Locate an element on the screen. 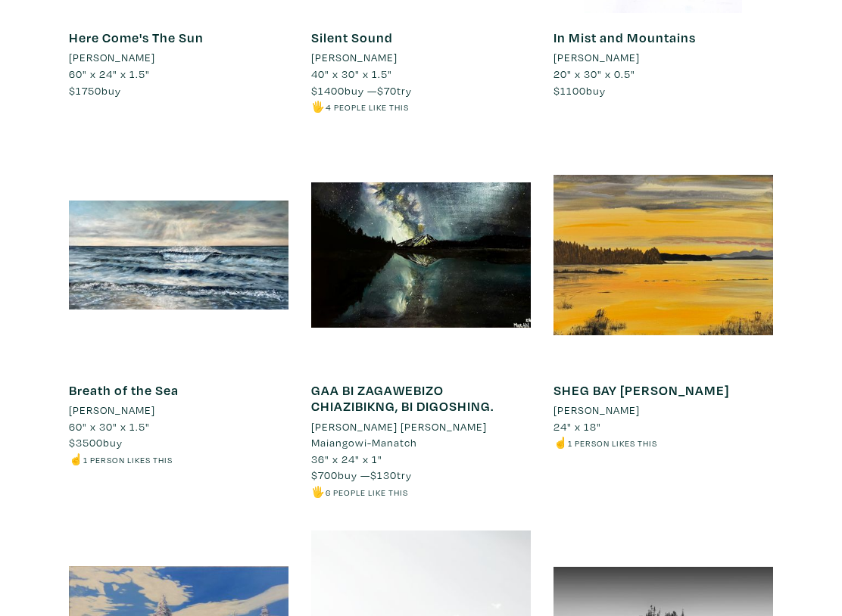  span: $1400 is located at coordinates (328, 90).